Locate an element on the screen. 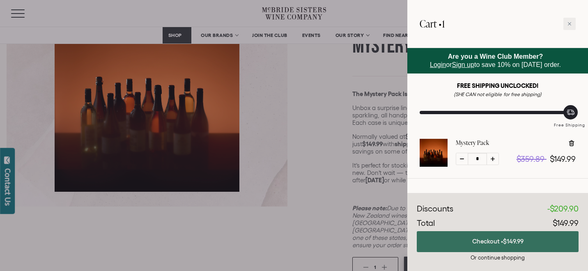  strong: Are you a Wine Club Member? is located at coordinates (496, 56).